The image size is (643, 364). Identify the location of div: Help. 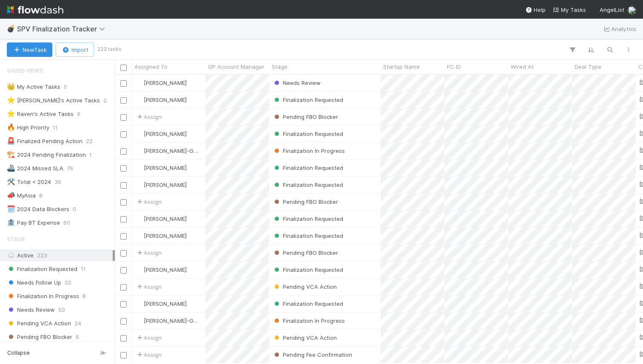
(535, 10).